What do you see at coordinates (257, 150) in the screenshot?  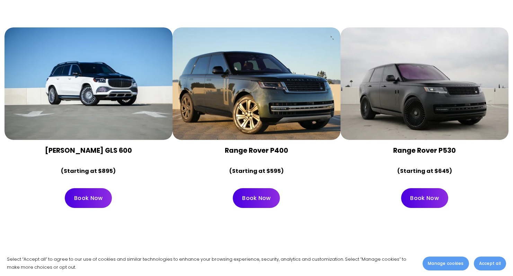 I see `strong: Range Rover P400` at bounding box center [257, 150].